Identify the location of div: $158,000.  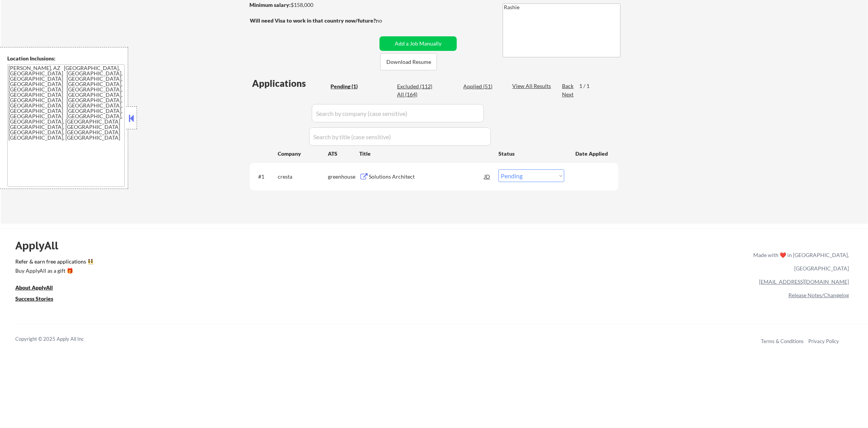
(313, 5).